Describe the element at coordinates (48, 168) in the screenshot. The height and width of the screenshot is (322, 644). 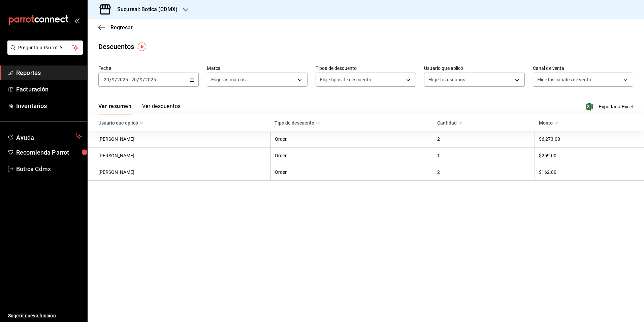
I see `span: Botica Cdmx` at that location.